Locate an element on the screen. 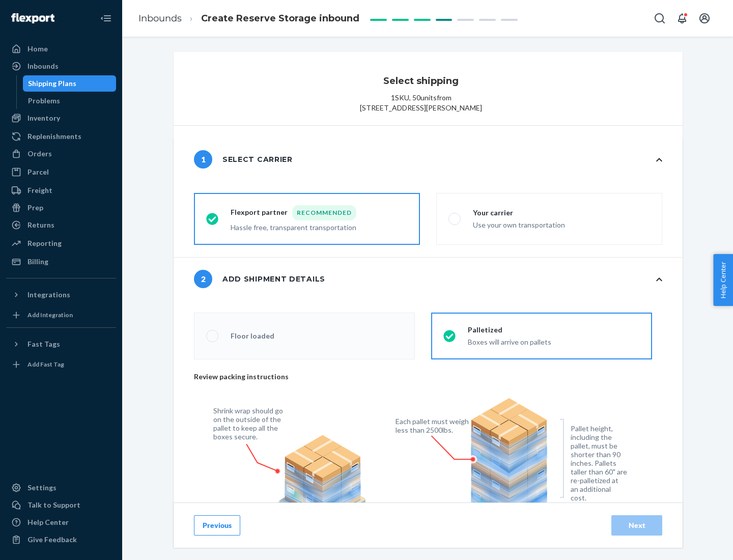 This screenshot has height=560, width=733. div: Next is located at coordinates (637, 525).